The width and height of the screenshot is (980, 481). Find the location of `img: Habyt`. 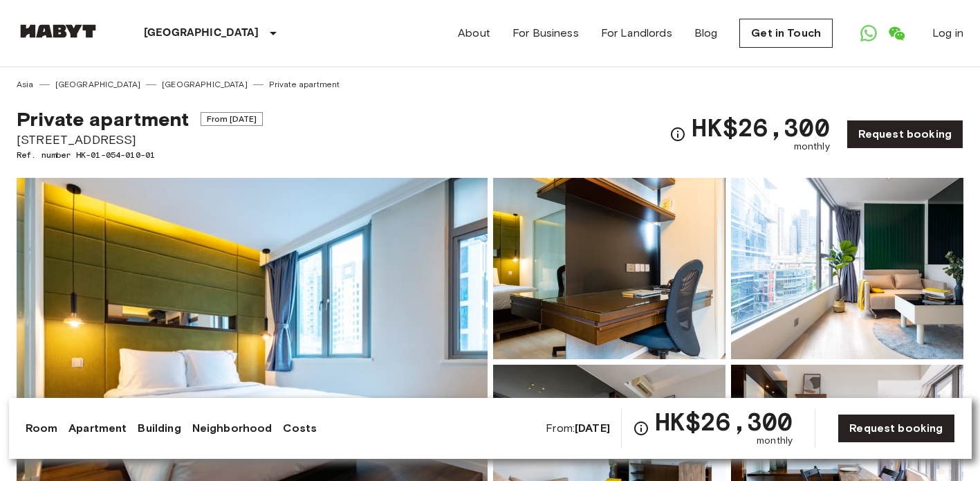

img: Habyt is located at coordinates (58, 31).